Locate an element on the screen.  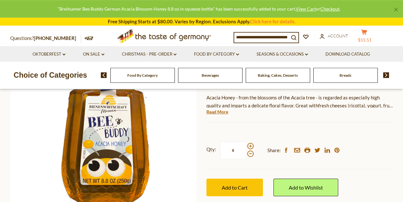
a: Account is located at coordinates (334, 36).